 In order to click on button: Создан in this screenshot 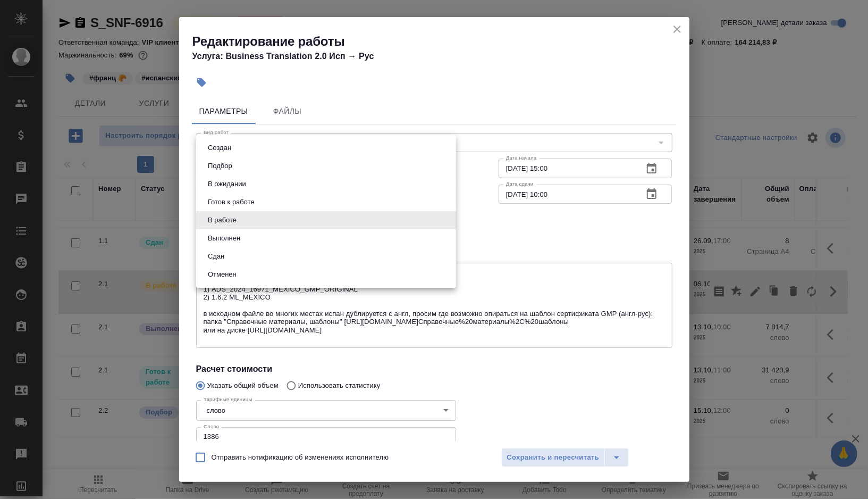, I will do `click(219, 148)`.